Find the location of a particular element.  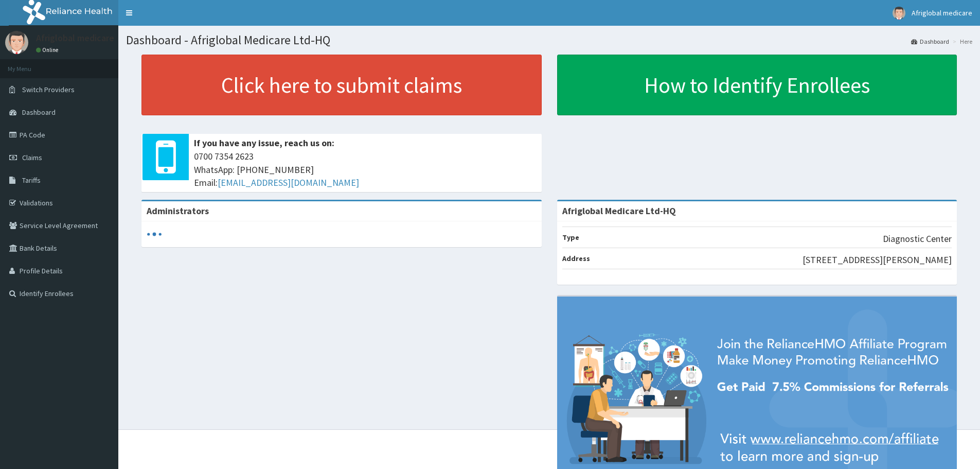

svg: audio-loading is located at coordinates (155, 234).